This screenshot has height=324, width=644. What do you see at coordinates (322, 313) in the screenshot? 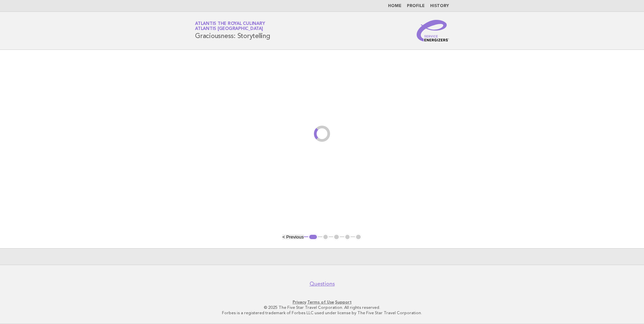
I see `p: Forbes is a registered trademark of Forbes LLC used under license by The Five Star Travel Corpora...` at bounding box center [322, 313].